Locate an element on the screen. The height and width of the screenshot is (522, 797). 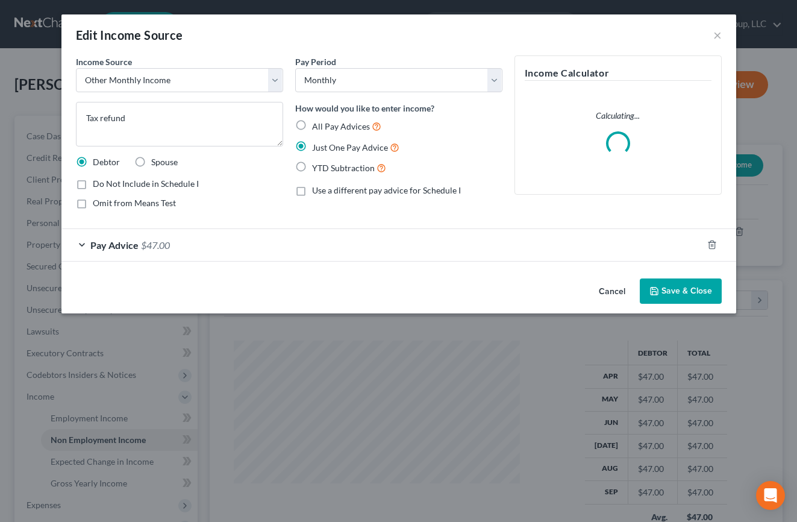
span: Use a different pay advice for Schedule I is located at coordinates (386, 190).